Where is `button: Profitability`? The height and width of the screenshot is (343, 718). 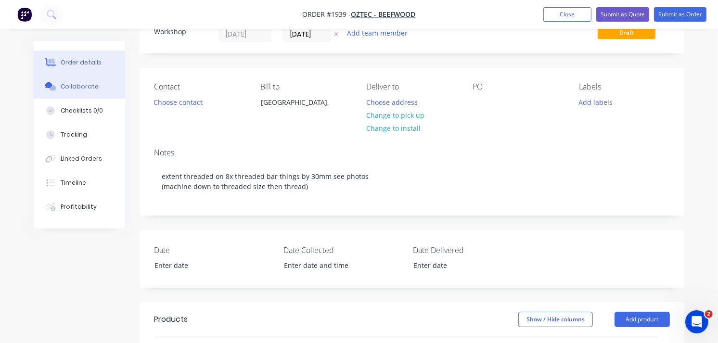
button: Profitability is located at coordinates (79, 207).